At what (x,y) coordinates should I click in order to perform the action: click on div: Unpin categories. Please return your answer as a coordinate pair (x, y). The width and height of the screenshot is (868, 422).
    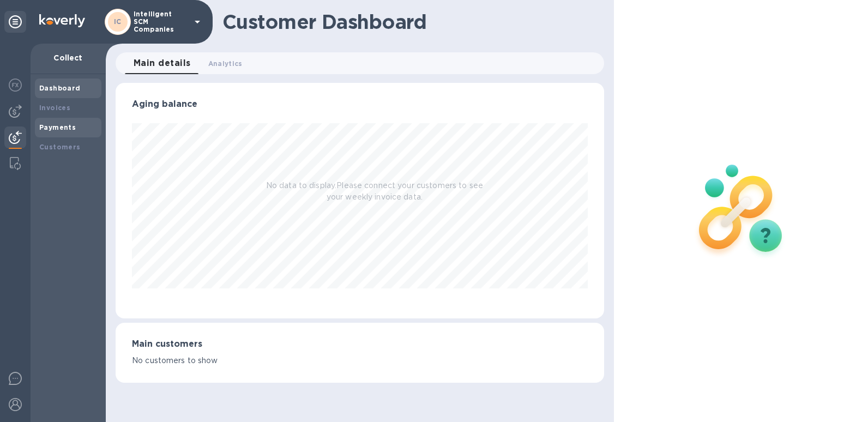
    Looking at the image, I should click on (16, 22).